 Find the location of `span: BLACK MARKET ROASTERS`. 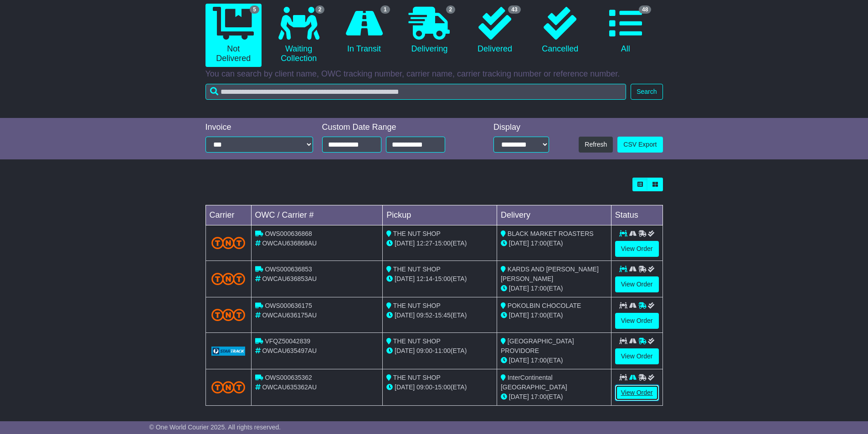

span: BLACK MARKET ROASTERS is located at coordinates (551, 233).